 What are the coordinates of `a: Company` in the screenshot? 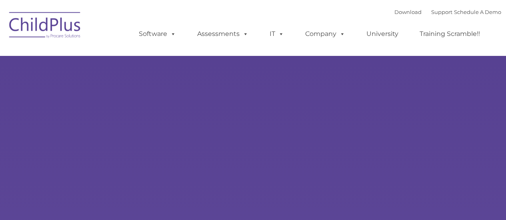 It's located at (325, 34).